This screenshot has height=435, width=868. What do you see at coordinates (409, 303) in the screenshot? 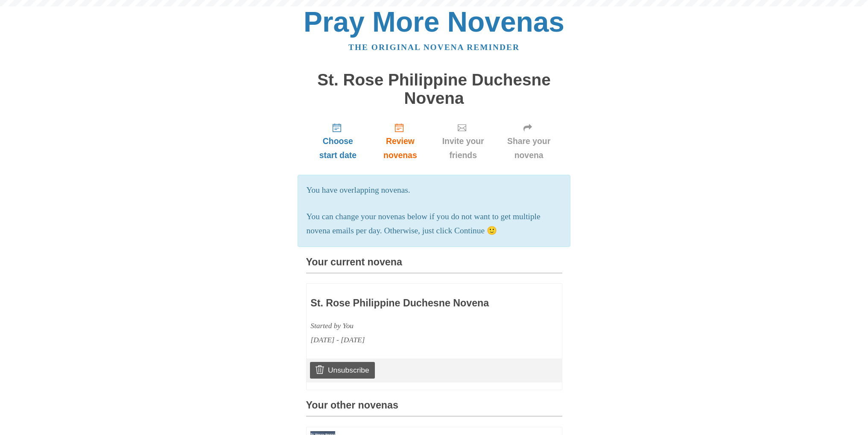
I see `h3: St. Rose Philippine Duchesne Novena` at bounding box center [409, 303].